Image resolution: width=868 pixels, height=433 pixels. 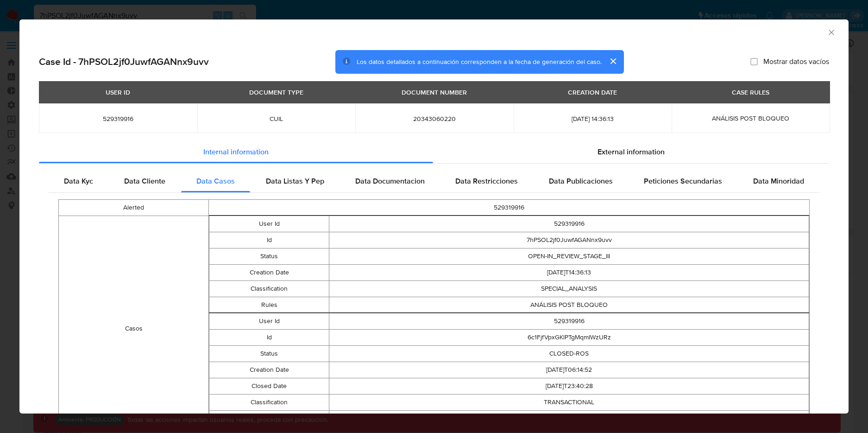 I want to click on span: Data Casos, so click(x=215, y=181).